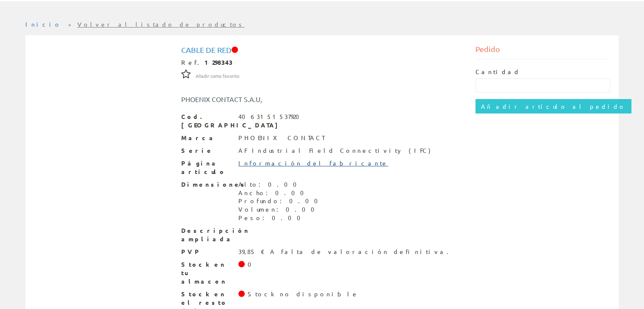 Image resolution: width=644 pixels, height=309 pixels. I want to click on div: AF Industrial Field Connectivity (IFC), so click(335, 151).